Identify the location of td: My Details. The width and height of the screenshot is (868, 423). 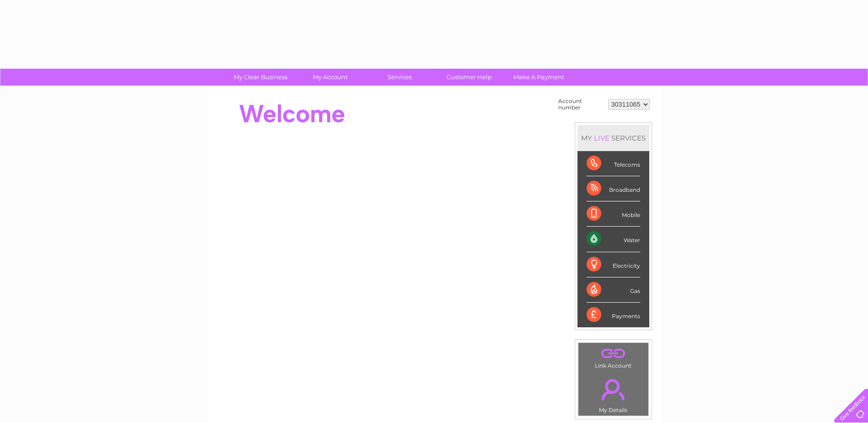
(613, 393).